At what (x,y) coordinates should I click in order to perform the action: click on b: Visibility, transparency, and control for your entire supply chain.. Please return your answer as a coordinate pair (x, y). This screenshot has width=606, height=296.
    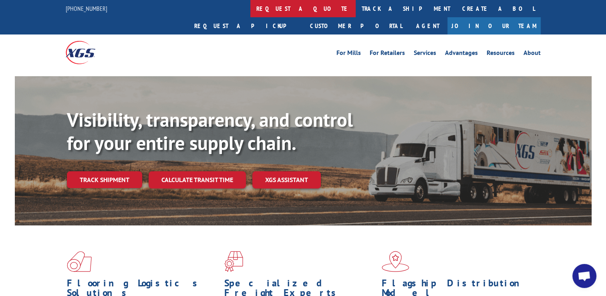
    Looking at the image, I should click on (210, 131).